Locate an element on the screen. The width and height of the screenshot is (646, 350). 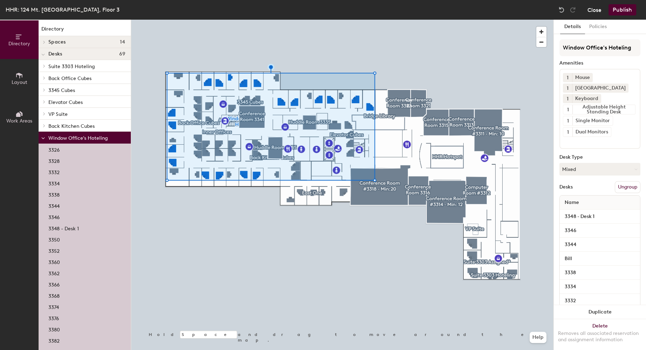
div: Removes all associated reservation and assignment information is located at coordinates (600, 336).